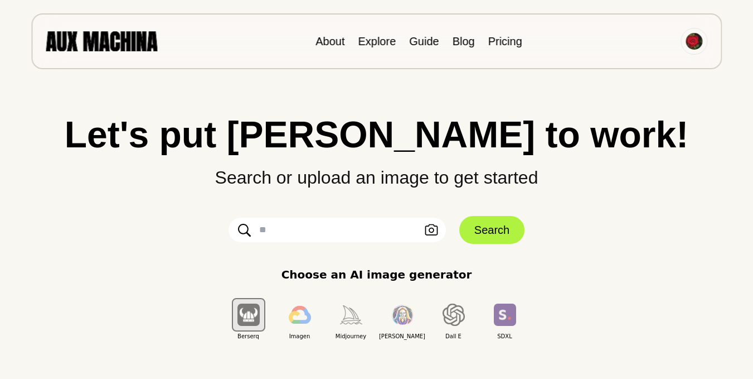  Describe the element at coordinates (454, 314) in the screenshot. I see `img: Dall E` at that location.